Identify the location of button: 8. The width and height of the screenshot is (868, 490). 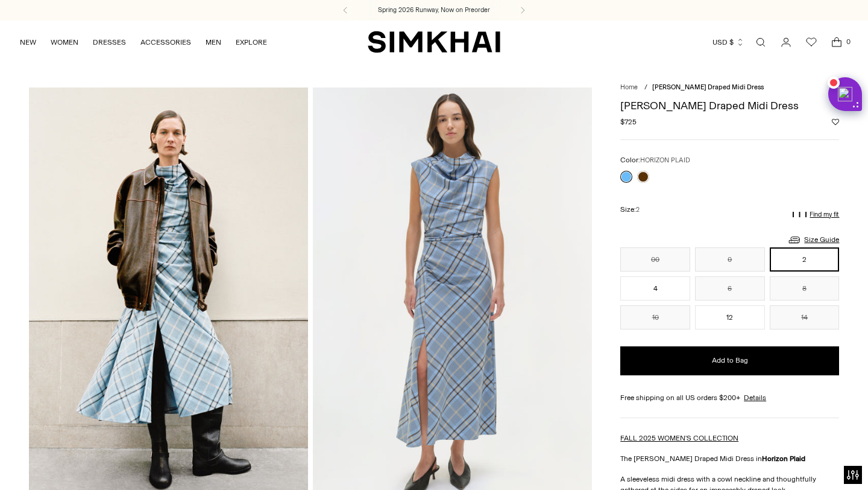
(805, 288).